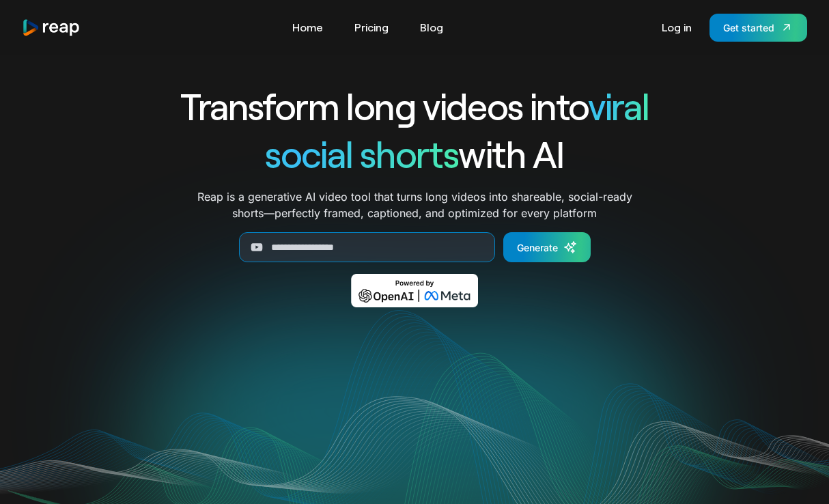 The width and height of the screenshot is (829, 504). What do you see at coordinates (372, 27) in the screenshot?
I see `a: Pricing` at bounding box center [372, 27].